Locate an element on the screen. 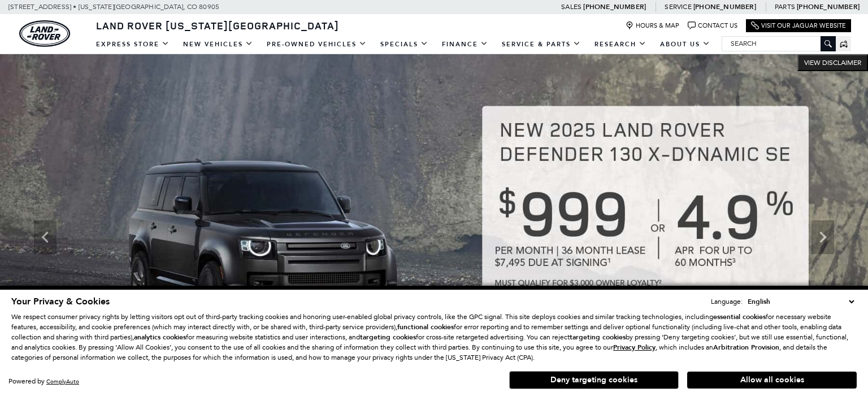 Image resolution: width=868 pixels, height=397 pixels. a: Specials is located at coordinates (404, 44).